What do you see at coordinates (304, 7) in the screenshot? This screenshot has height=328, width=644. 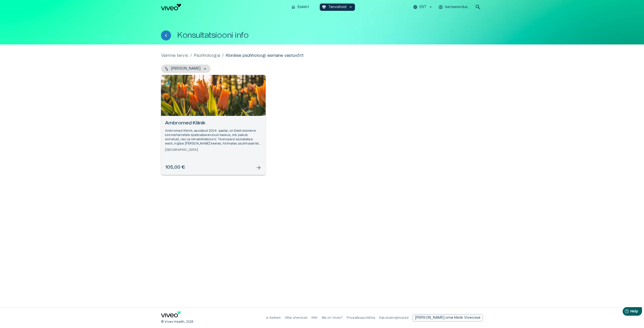 I see `p: Esileht` at bounding box center [304, 7].